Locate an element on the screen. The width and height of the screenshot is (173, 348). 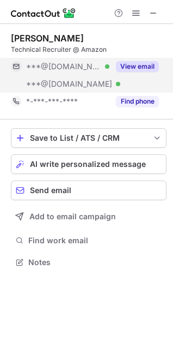
button: Add to email campaign is located at coordinates (89, 216).